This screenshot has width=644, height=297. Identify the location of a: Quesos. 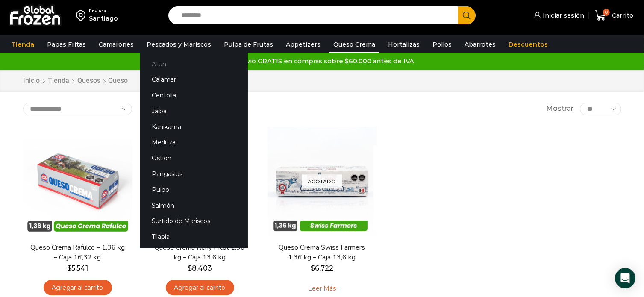
(89, 81).